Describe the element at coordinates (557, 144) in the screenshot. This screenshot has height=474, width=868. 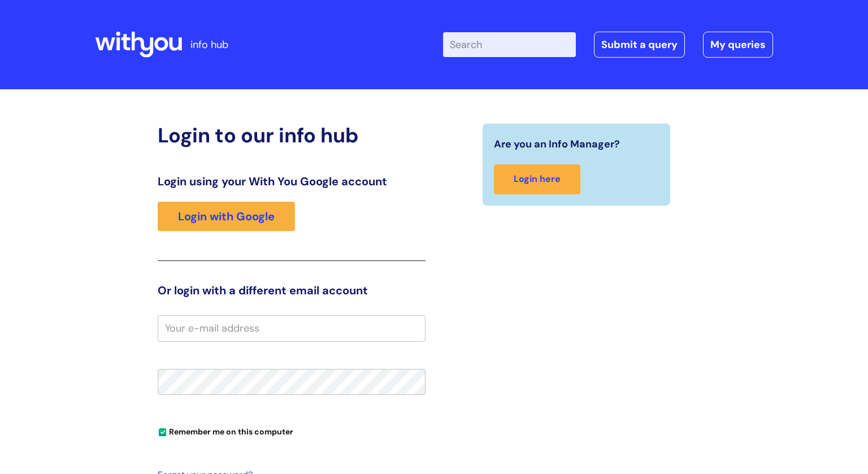
I see `span: Are you an Info Manager?` at that location.